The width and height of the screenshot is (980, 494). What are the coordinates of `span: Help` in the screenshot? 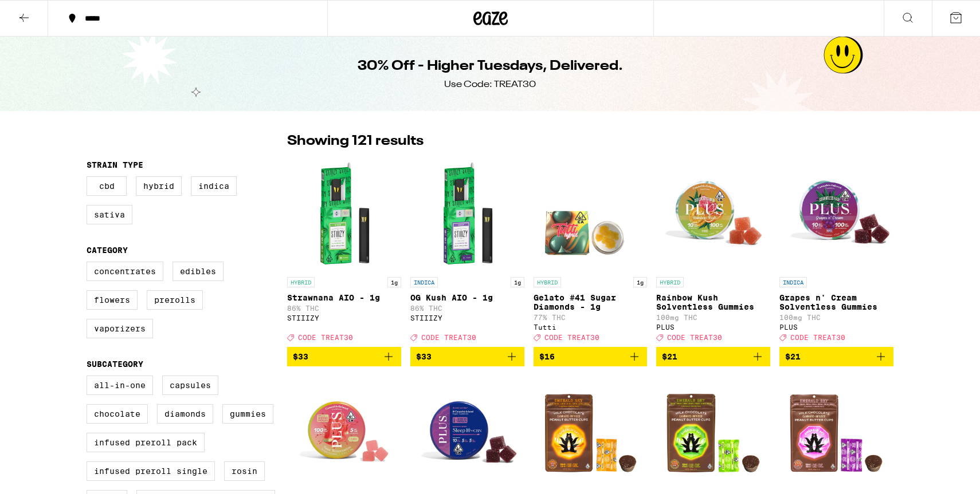 It's located at (38, 13).